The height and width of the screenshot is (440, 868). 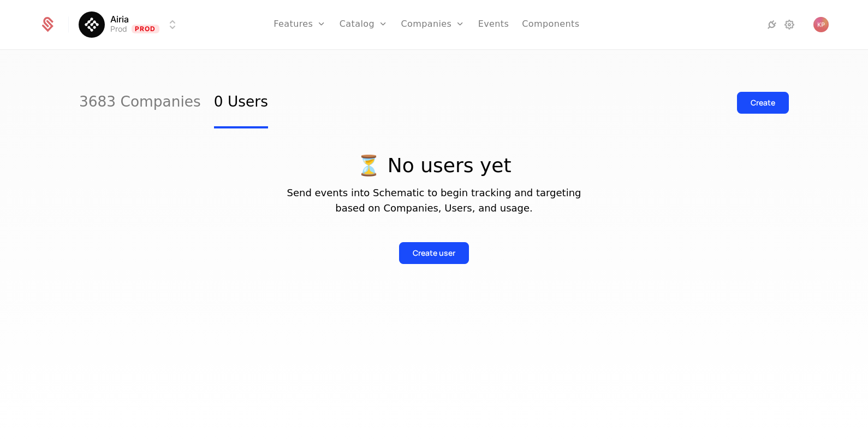 What do you see at coordinates (821, 24) in the screenshot?
I see `button: Open user button` at bounding box center [821, 24].